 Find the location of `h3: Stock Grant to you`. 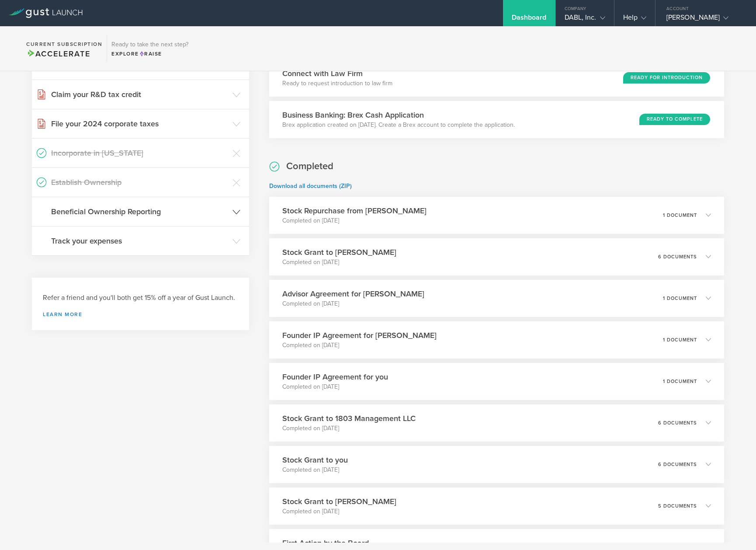

h3: Stock Grant to you is located at coordinates (315, 460).